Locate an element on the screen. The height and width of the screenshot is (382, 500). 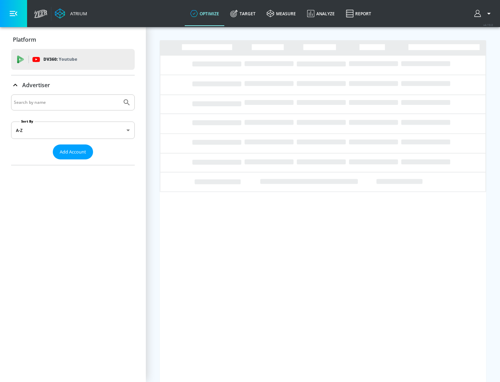
a: measure is located at coordinates (281, 14).